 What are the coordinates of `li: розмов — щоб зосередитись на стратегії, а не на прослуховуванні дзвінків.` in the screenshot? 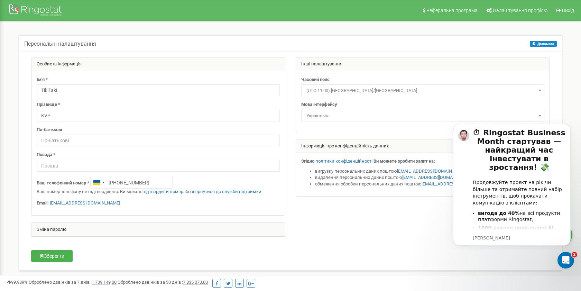 It's located at (79, 120).